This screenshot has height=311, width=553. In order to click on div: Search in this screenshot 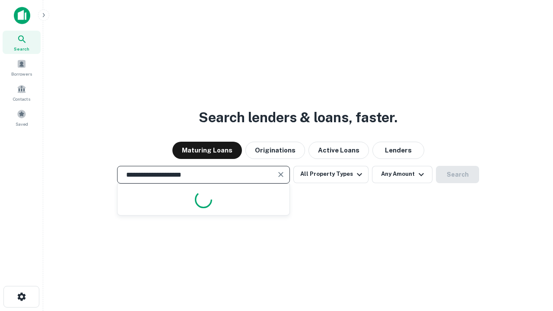, I will do `click(22, 42)`.